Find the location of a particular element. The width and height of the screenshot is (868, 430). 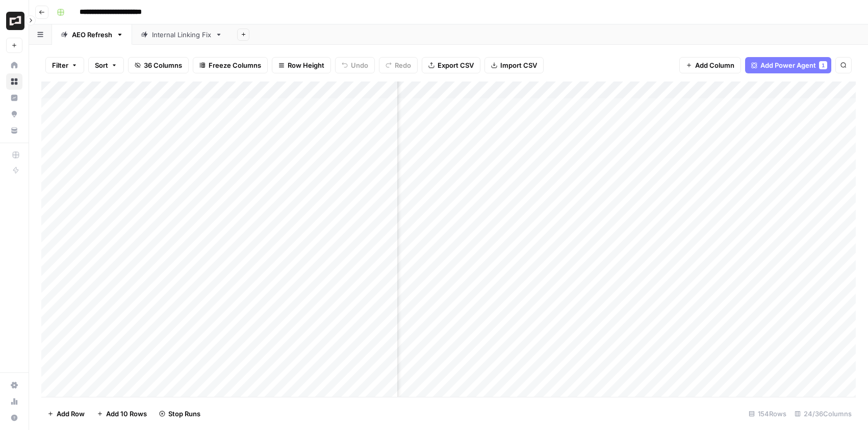

span: Add 10 Rows is located at coordinates (126, 414).